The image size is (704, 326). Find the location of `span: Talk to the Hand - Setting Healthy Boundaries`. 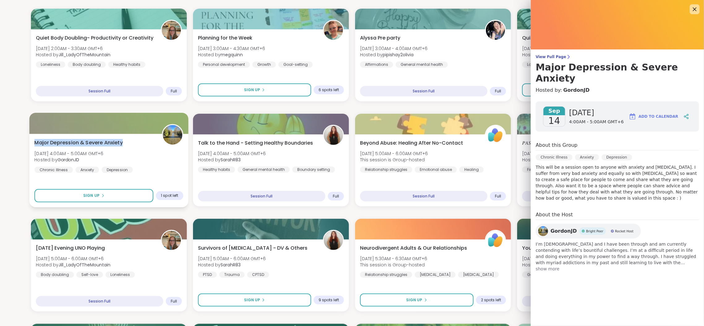

span: Talk to the Hand - Setting Healthy Boundaries is located at coordinates (255, 143).